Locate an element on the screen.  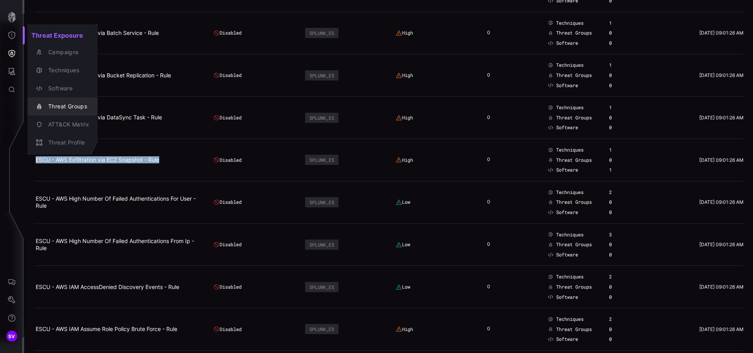
div: Threat Profile is located at coordinates (67, 142).